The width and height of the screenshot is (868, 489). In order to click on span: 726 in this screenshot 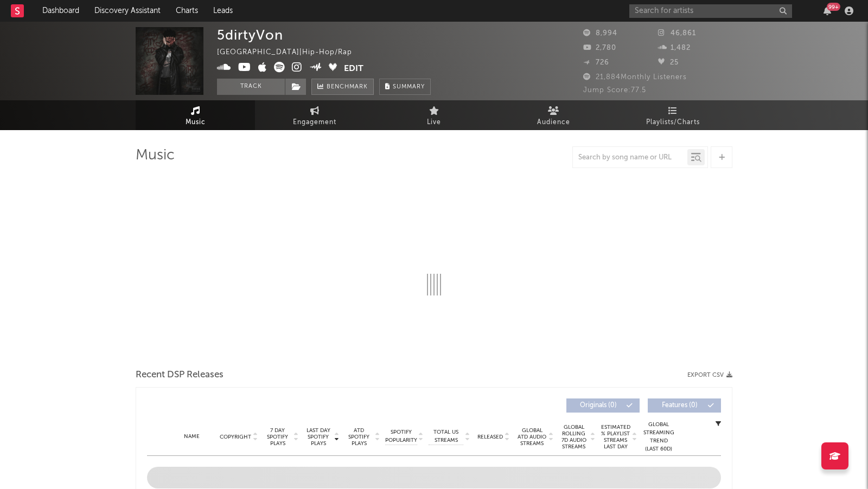, I will do `click(596, 62)`.